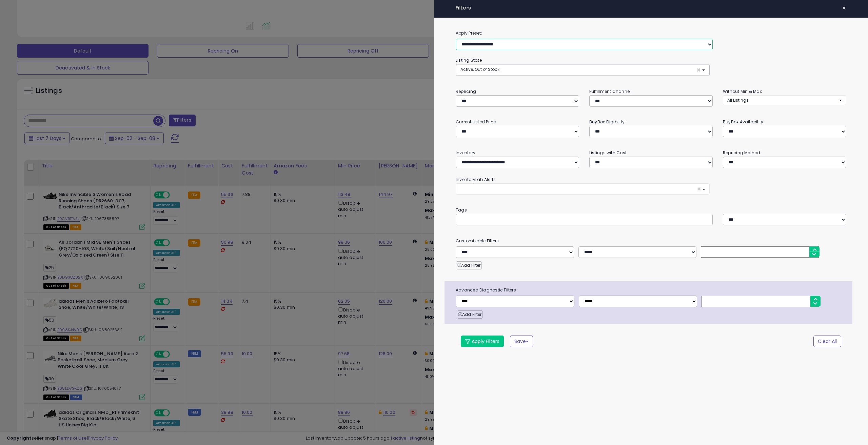  Describe the element at coordinates (583, 70) in the screenshot. I see `button: Active, Out of Stock ×` at that location.